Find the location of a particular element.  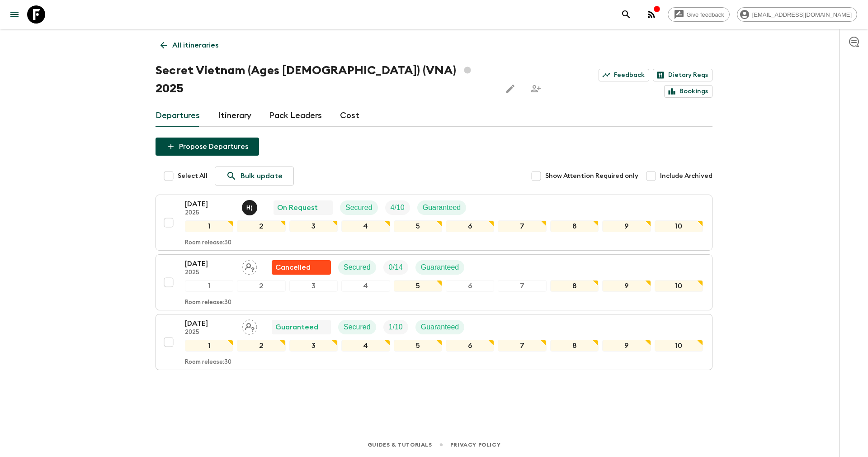

a: Guides & Tutorials is located at coordinates (400, 445).